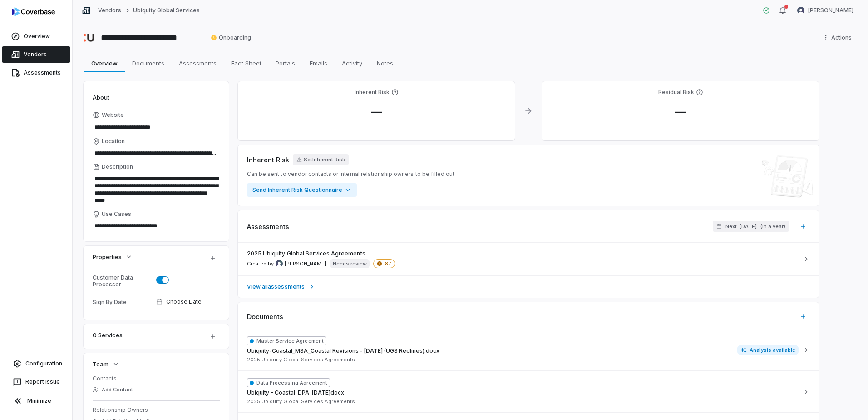 The height and width of the screenshot is (420, 868). What do you see at coordinates (184, 302) in the screenshot?
I see `span: Choose Date` at bounding box center [184, 302].